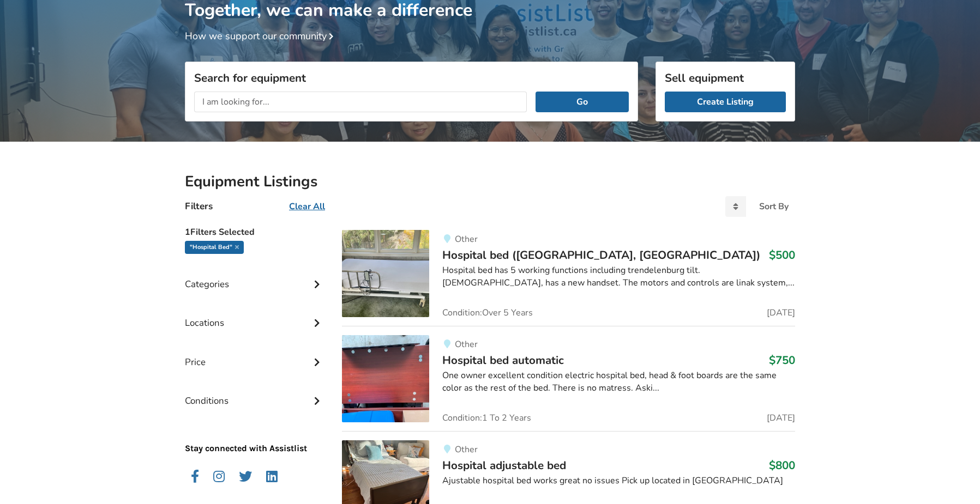 The height and width of the screenshot is (504, 980). I want to click on h3: $500, so click(781, 255).